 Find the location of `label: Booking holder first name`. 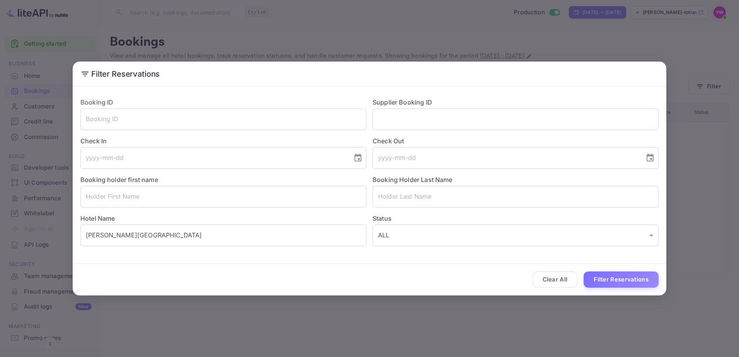

label: Booking holder first name is located at coordinates (119, 179).